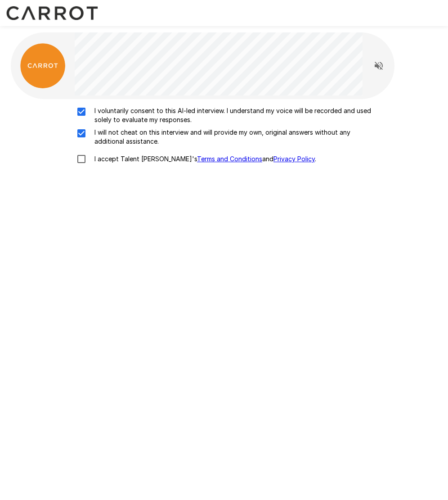 Image resolution: width=448 pixels, height=500 pixels. Describe the element at coordinates (294, 159) in the screenshot. I see `a: Privacy Policy` at that location.